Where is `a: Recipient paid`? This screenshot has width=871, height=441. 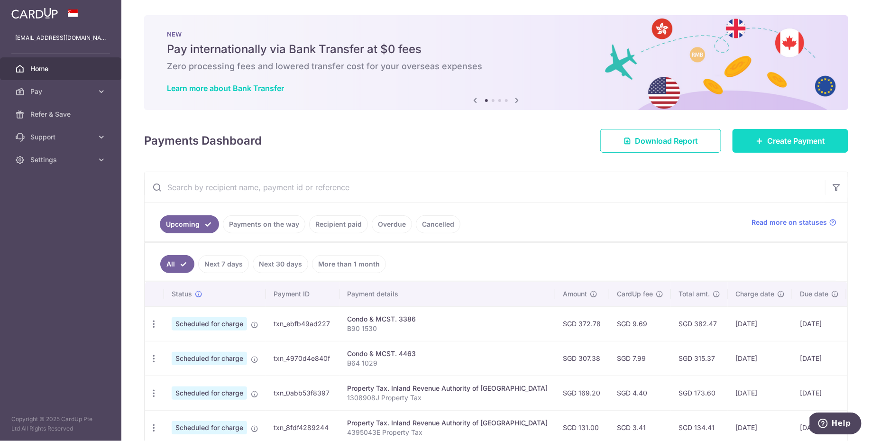
a: Recipient paid is located at coordinates (339, 224).